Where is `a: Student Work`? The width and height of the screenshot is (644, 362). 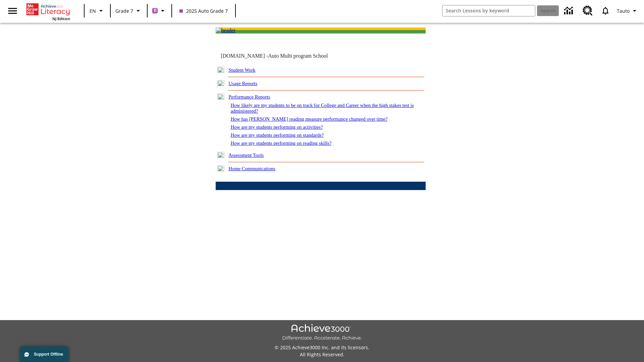
a: Student Work is located at coordinates (242, 70).